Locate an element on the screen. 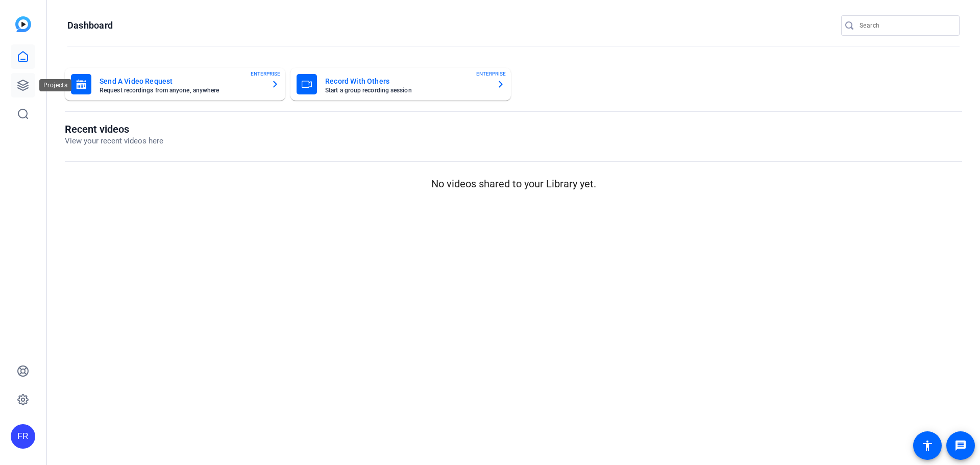  input: Search is located at coordinates (906, 25).